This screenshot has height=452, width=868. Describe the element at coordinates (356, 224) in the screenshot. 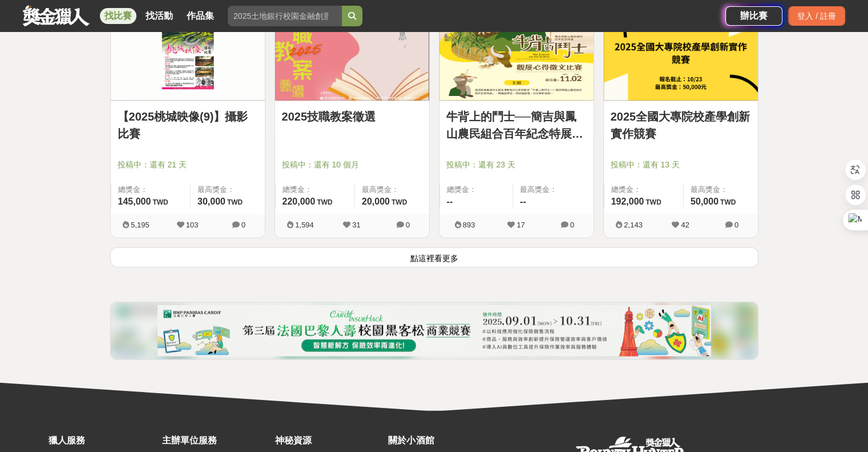

I see `span: 31` at that location.